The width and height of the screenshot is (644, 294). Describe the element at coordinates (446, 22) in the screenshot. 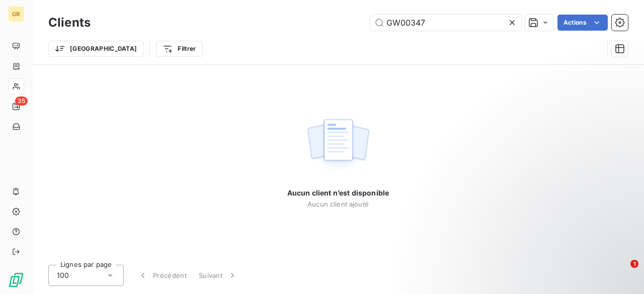

I see `input: Rechercher` at that location.